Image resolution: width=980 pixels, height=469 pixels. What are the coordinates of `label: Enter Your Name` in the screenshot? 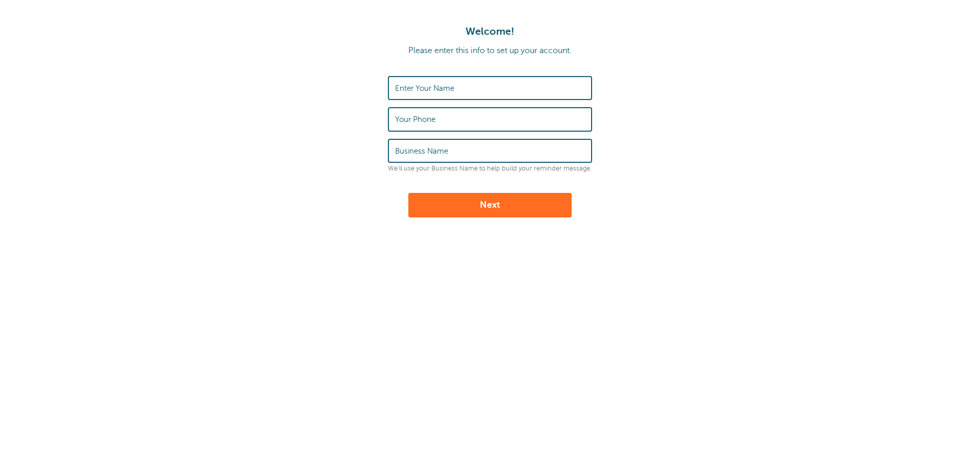 It's located at (424, 88).